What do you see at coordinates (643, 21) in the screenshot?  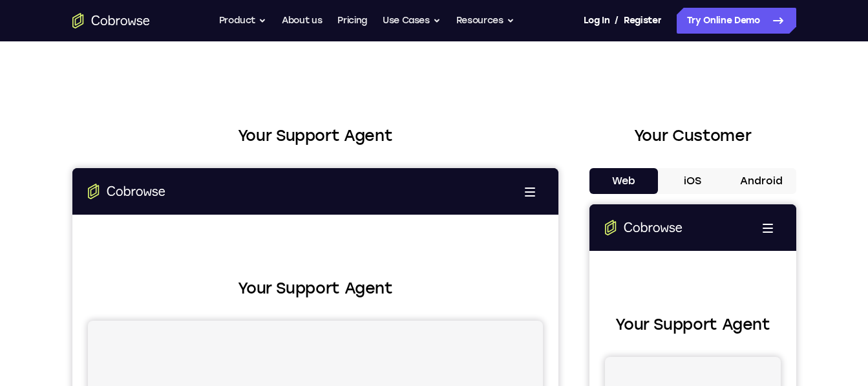 I see `a: Register` at bounding box center [643, 21].